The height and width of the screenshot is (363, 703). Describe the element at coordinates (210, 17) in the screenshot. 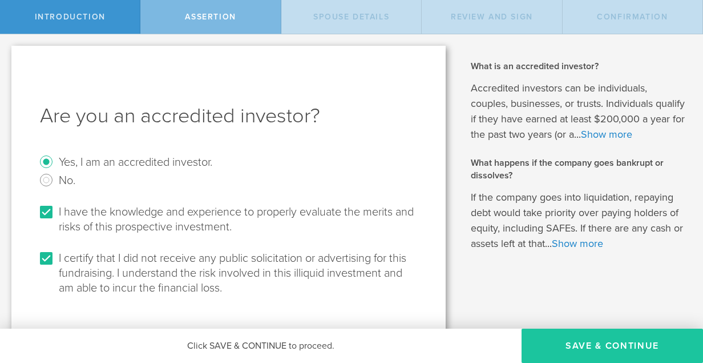

I see `span: assertion` at that location.